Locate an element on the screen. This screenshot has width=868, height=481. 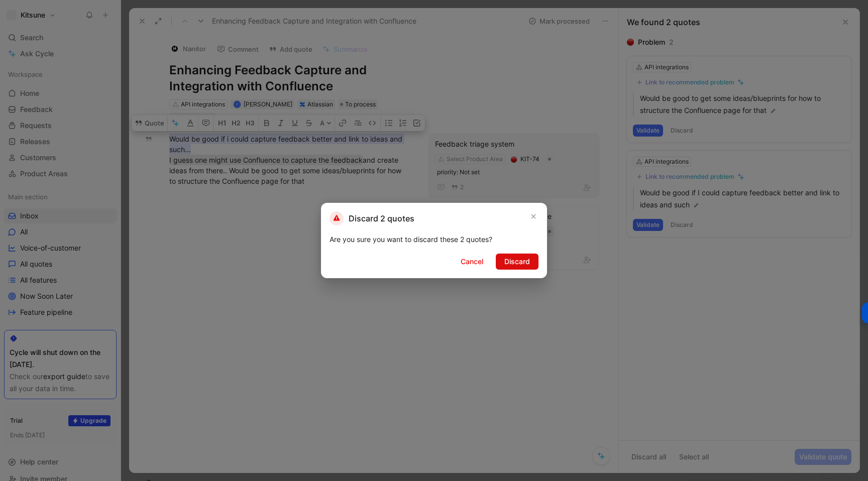
span: Discard is located at coordinates (517, 261).